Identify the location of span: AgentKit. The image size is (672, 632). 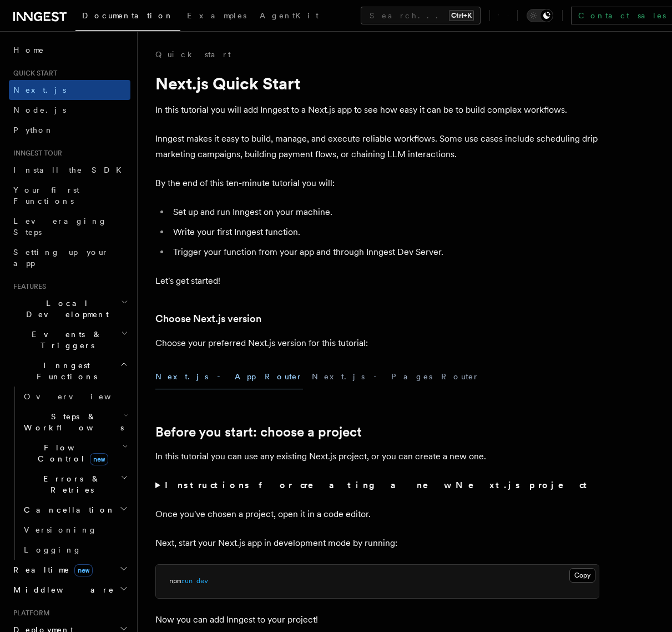
(289, 15).